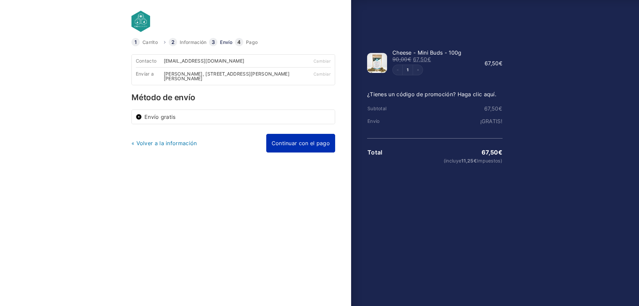 The height and width of the screenshot is (306, 639). I want to click on td: ¡GRATIS!, so click(457, 121).